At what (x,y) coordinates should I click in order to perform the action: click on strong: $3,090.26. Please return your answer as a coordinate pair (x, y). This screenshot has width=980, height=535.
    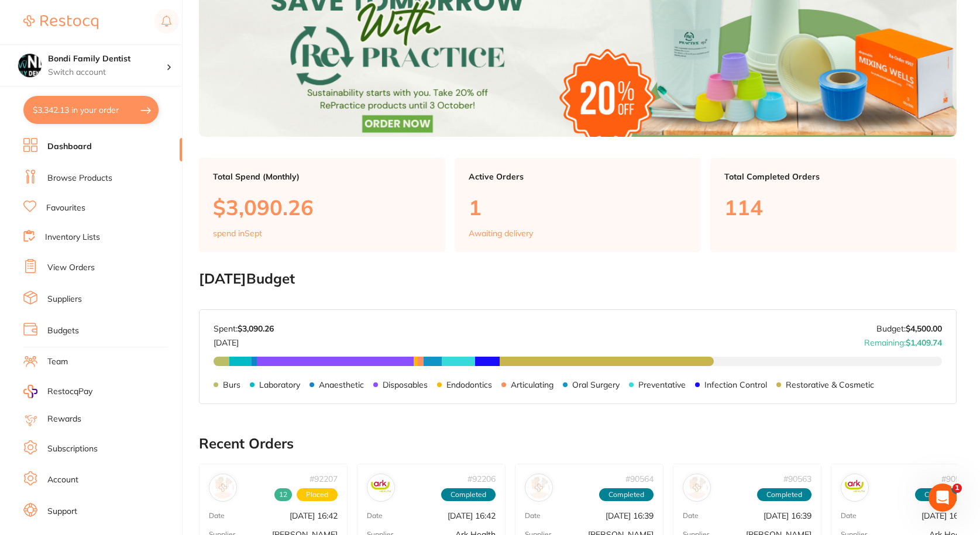
    Looking at the image, I should click on (256, 328).